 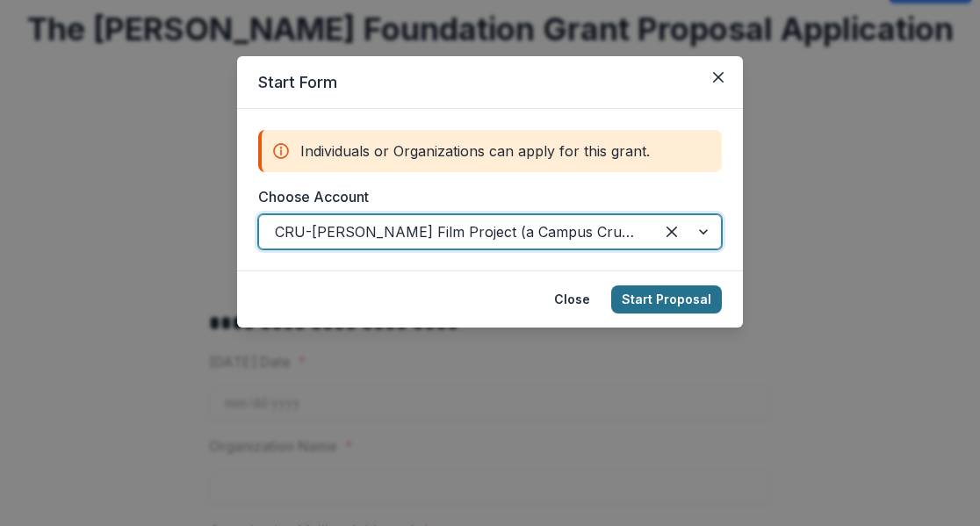 I want to click on div: Clear selected options, so click(x=671, y=232).